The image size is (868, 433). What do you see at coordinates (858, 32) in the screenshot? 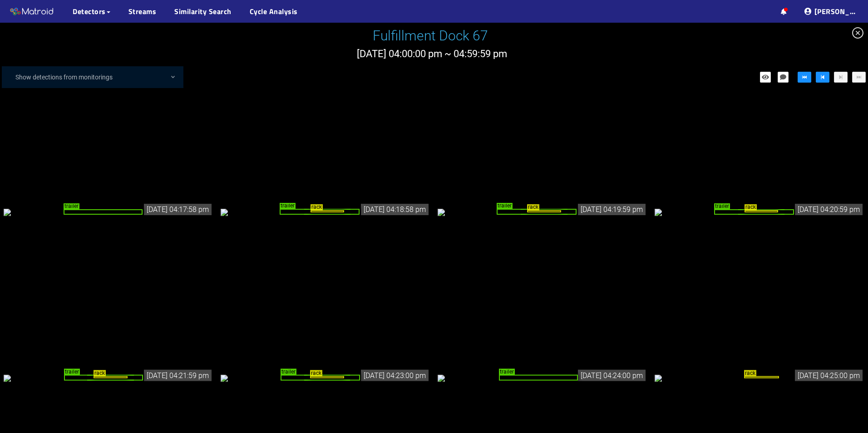
I see `span: close-circle` at bounding box center [858, 32].